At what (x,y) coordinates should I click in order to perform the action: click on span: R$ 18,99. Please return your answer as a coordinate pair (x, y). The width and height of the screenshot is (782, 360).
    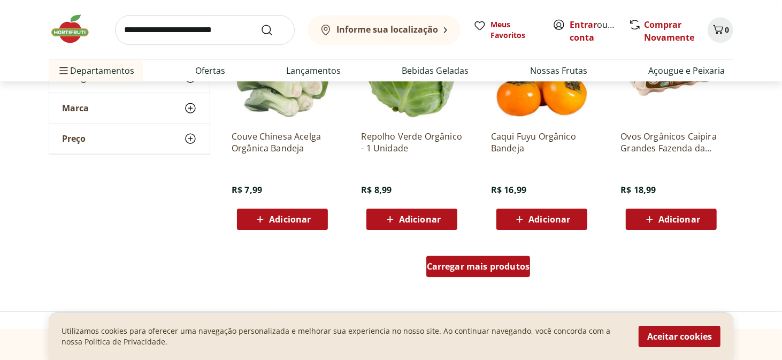
    Looking at the image, I should click on (638, 190).